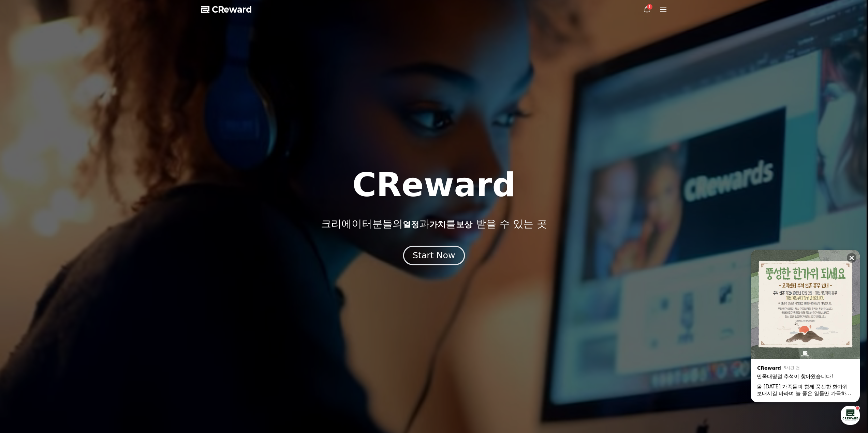 This screenshot has width=868, height=433. What do you see at coordinates (23, 229) in the screenshot?
I see `span: 홈` at bounding box center [23, 229].